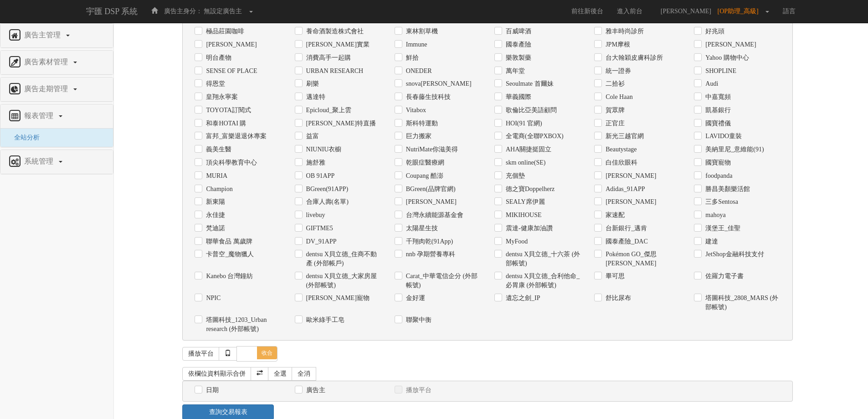 Image resolution: width=868 pixels, height=419 pixels. What do you see at coordinates (614, 276) in the screenshot?
I see `label: 畢可思` at bounding box center [614, 276].